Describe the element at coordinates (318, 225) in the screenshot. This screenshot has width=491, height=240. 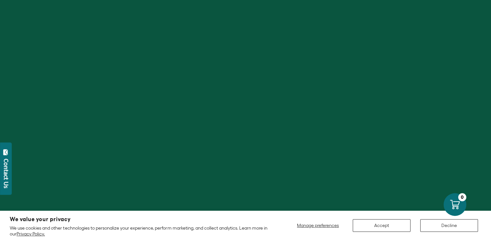
I see `span: Manage preferences` at that location.